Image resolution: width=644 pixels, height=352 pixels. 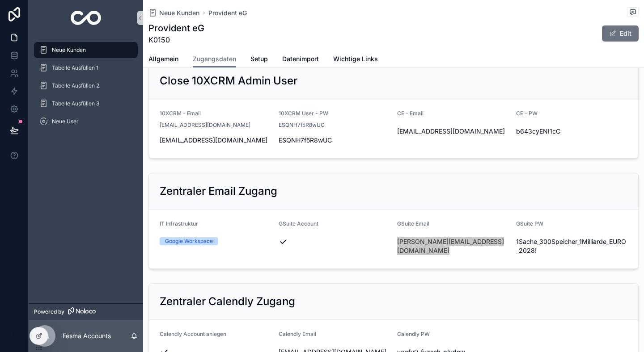 I want to click on span: CE - Email, so click(x=410, y=113).